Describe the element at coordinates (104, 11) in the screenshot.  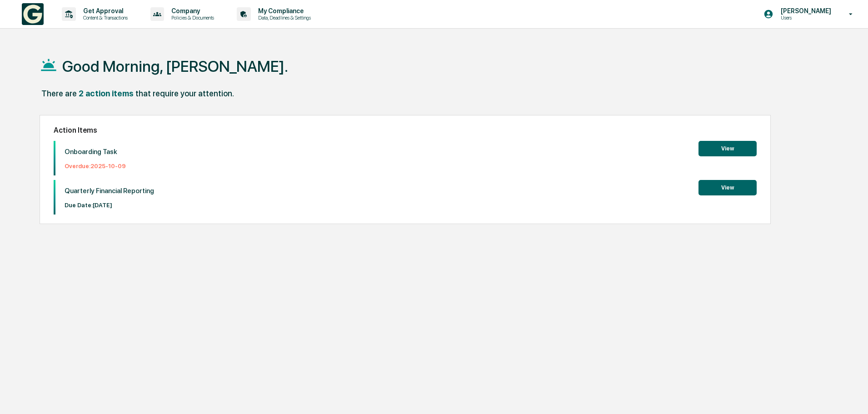
I see `p: Get Approval` at that location.